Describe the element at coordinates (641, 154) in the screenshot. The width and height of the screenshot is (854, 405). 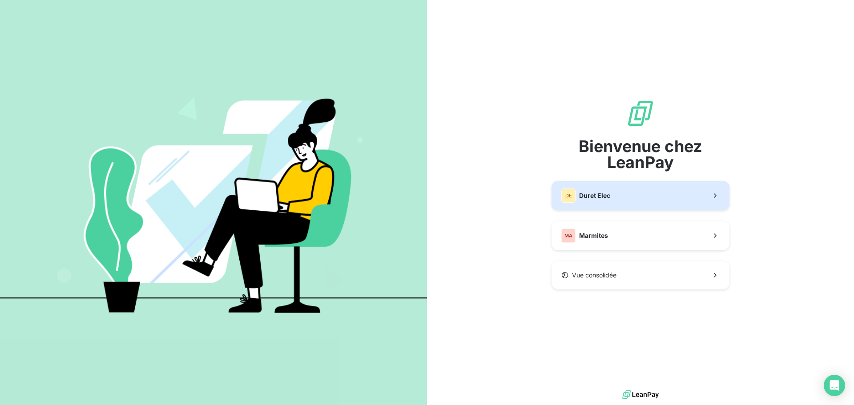
I see `span: Bienvenue chez LeanPay` at that location.